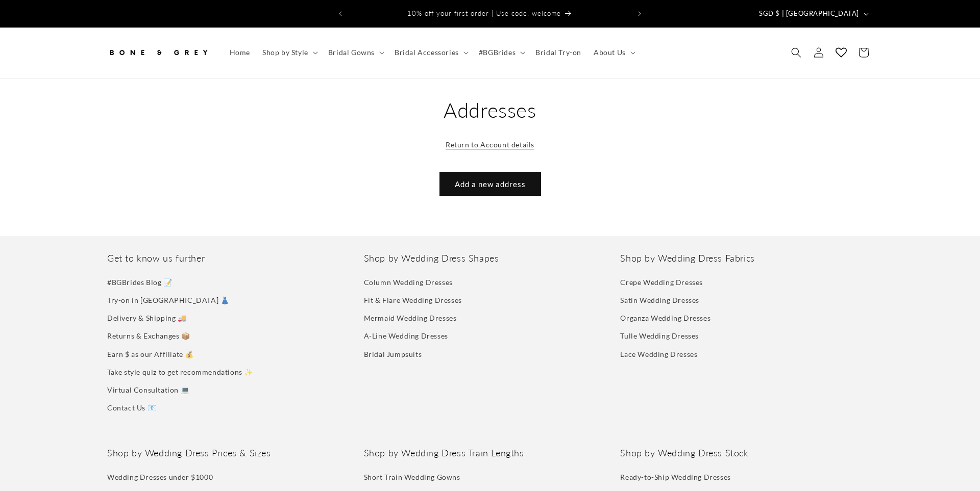 The width and height of the screenshot is (980, 491). I want to click on a: Ready-to-Ship Wedding Dresses, so click(676, 479).